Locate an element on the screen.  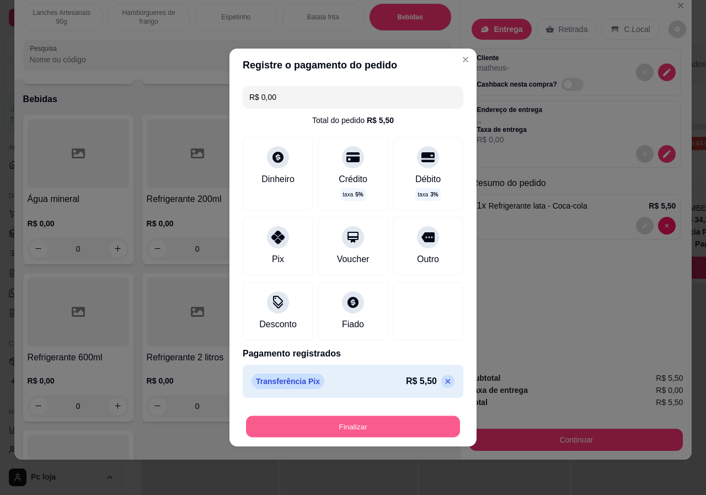
div: Total do pedido is located at coordinates (353, 120).